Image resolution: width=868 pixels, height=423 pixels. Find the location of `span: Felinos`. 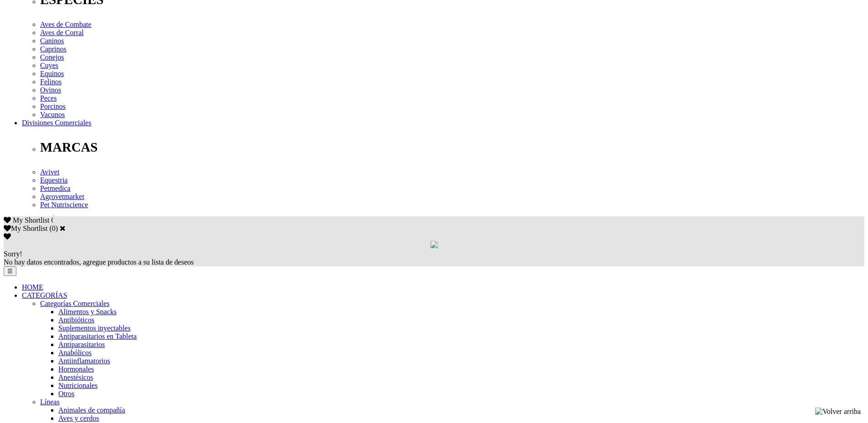

span: Felinos is located at coordinates (50, 81).